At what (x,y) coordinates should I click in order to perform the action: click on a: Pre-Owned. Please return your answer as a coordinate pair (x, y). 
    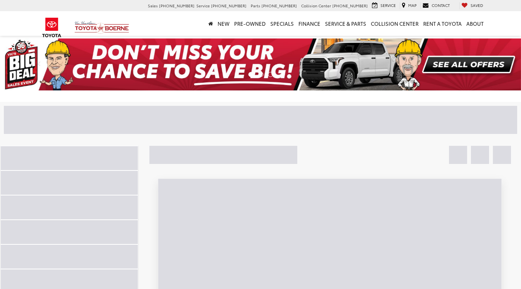
    Looking at the image, I should click on (250, 23).